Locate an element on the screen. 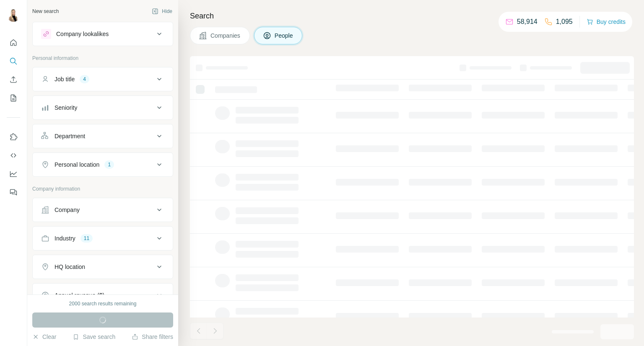 This screenshot has width=644, height=346. span: Companies is located at coordinates (226, 36).